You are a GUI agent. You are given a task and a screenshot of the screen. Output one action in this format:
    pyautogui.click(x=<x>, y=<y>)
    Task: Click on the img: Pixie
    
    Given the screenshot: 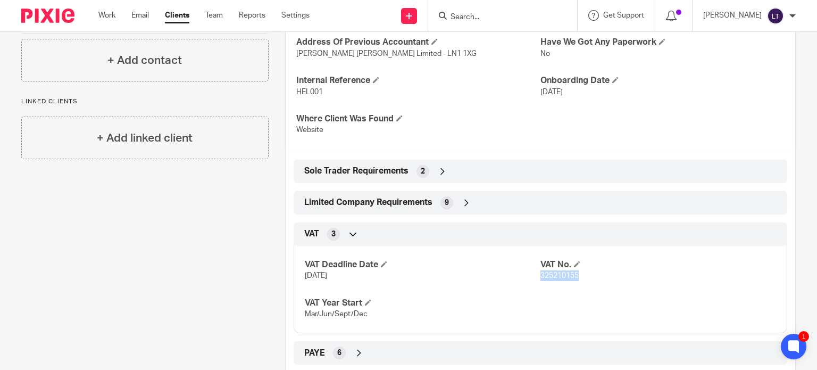 What is the action you would take?
    pyautogui.click(x=48, y=15)
    